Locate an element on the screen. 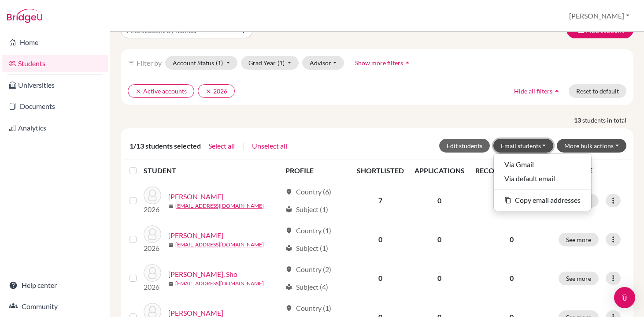 The image size is (644, 317). span: students in total is located at coordinates (608, 119).